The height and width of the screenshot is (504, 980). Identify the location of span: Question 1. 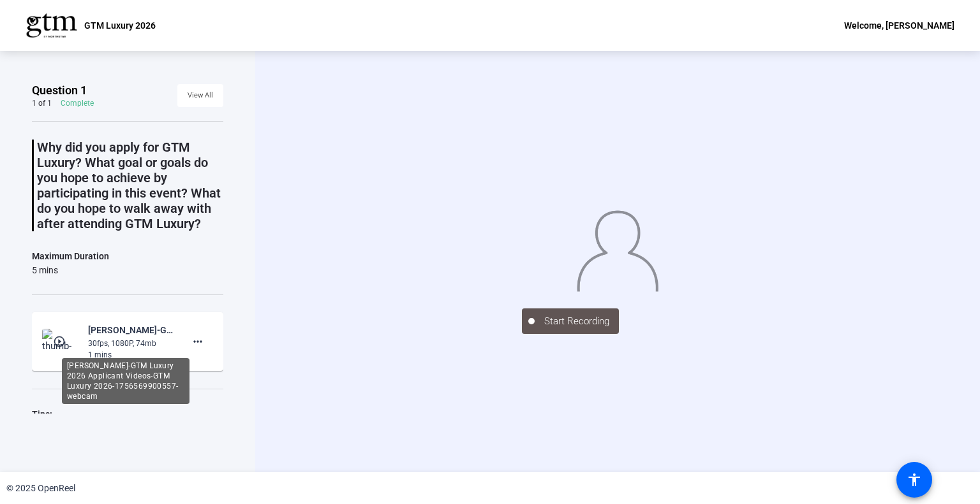
(59, 90).